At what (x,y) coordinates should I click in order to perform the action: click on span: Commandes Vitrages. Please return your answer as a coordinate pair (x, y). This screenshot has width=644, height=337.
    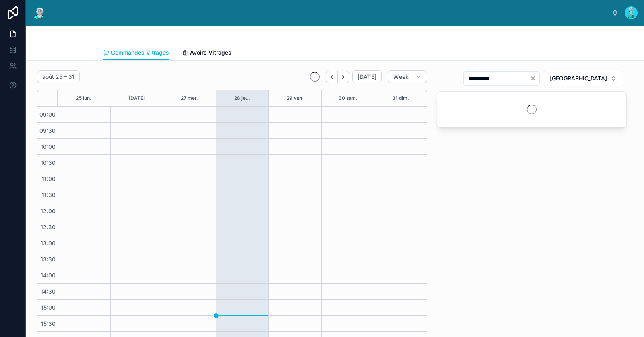
    Looking at the image, I should click on (140, 53).